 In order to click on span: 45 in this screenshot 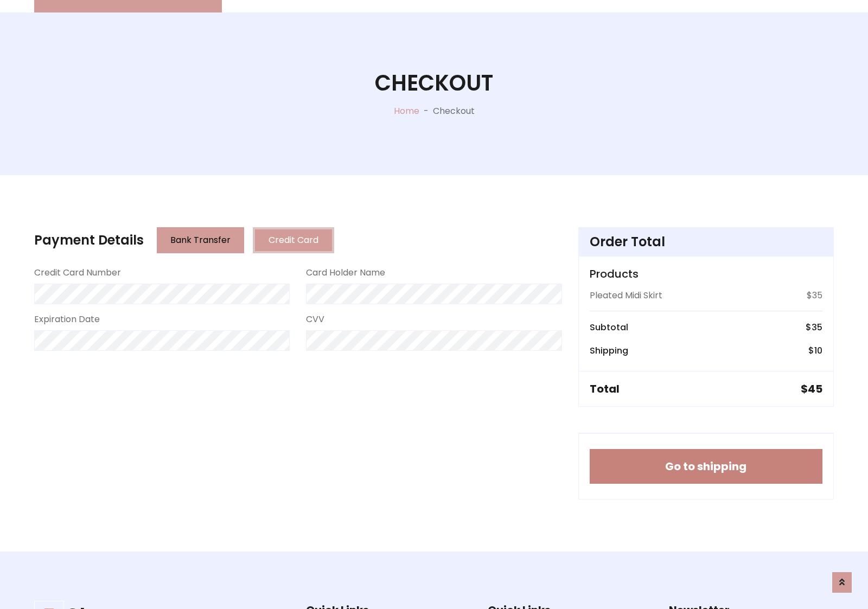, I will do `click(814, 389)`.